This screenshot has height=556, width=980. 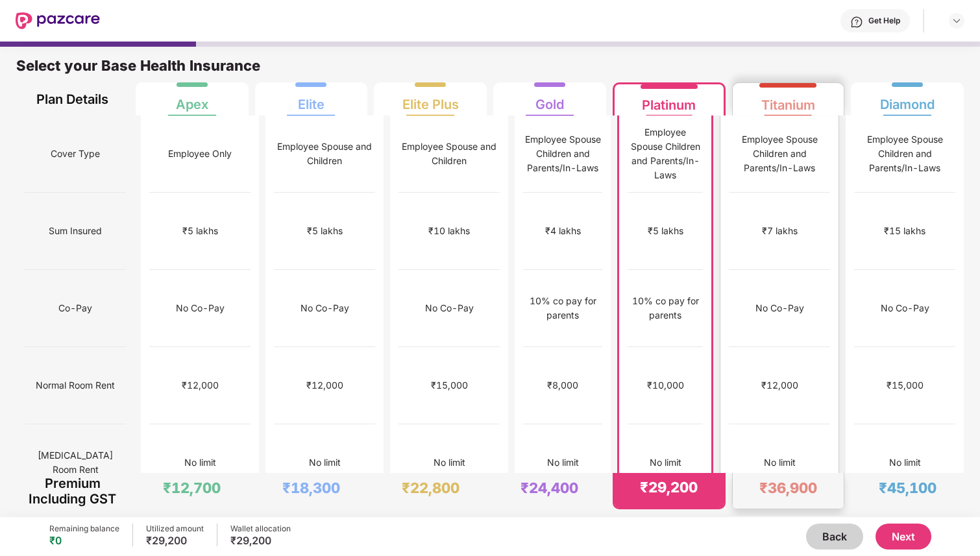 What do you see at coordinates (665, 385) in the screenshot?
I see `div: ₹10,000` at bounding box center [665, 385].